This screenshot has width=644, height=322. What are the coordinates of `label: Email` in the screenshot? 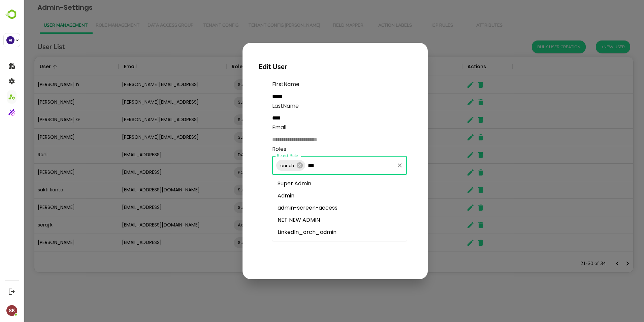 It's located at (299, 128).